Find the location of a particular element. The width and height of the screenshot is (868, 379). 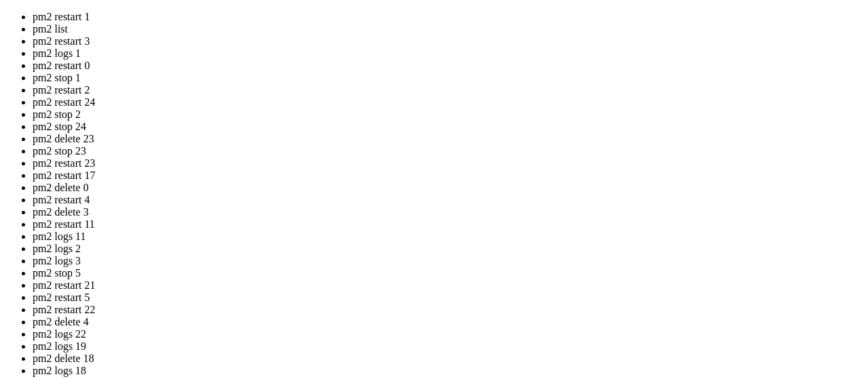

li: pm2 restart 23 is located at coordinates (448, 164).